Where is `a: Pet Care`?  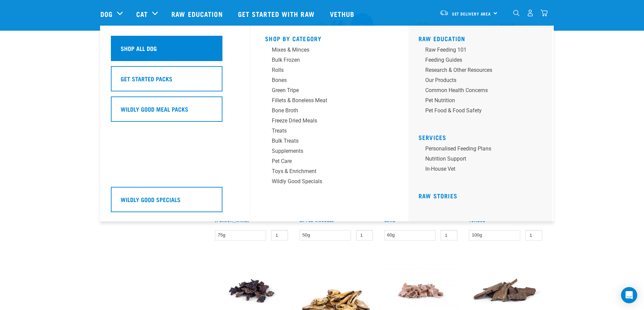
a: Pet Care is located at coordinates (329, 162).